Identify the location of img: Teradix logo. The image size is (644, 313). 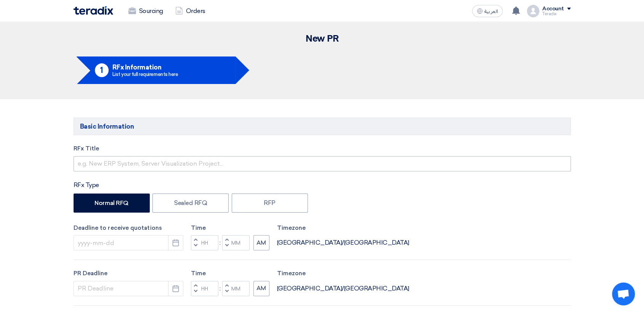
(93, 10).